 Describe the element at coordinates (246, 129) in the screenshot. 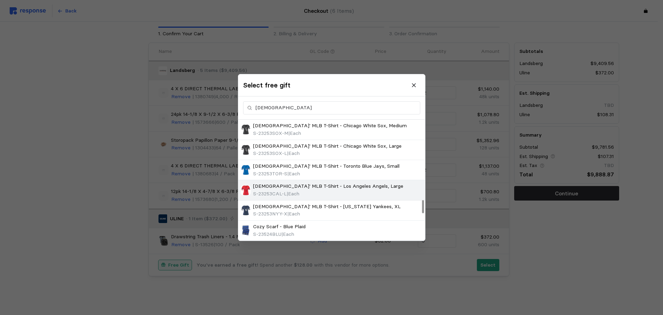

I see `img: S-23253SOX-M` at that location.